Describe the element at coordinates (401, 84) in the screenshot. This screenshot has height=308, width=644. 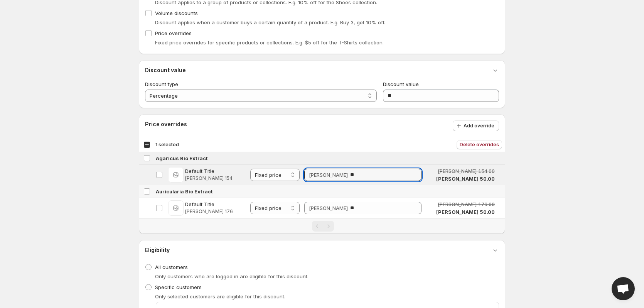
I see `span: Discount value` at that location.